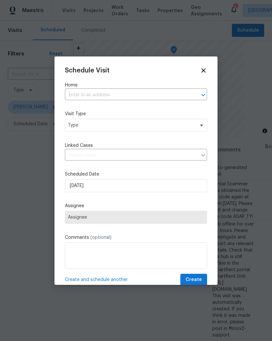 The height and width of the screenshot is (341, 272). Describe the element at coordinates (203, 95) in the screenshot. I see `button: Open` at that location.